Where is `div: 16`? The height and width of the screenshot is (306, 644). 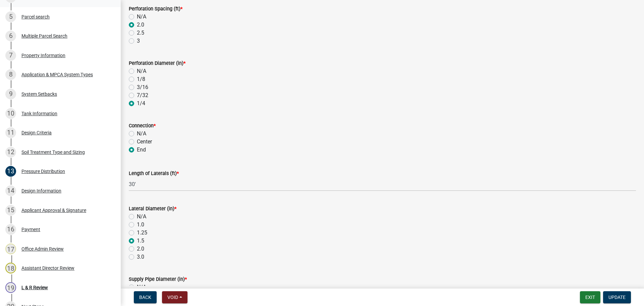 div: 16 is located at coordinates (11, 229).